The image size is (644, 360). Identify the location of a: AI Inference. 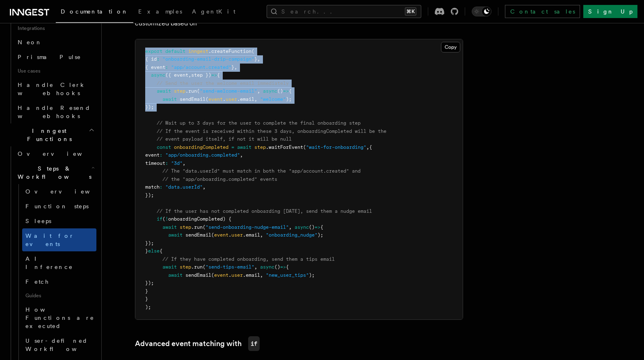
(59, 263).